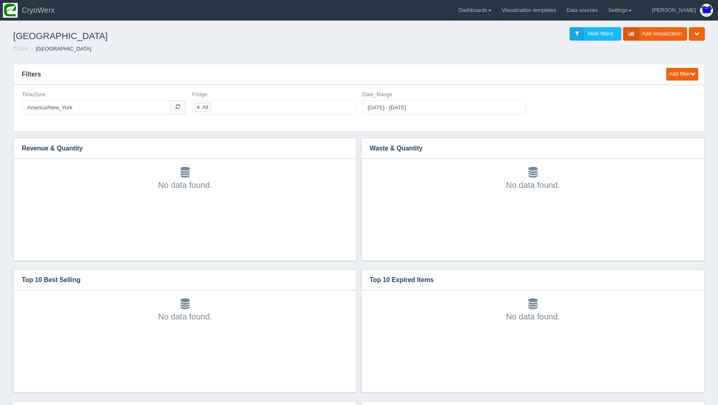  I want to click on img: so2zg2bv3y2ub16hxtjr.png, so click(10, 10).